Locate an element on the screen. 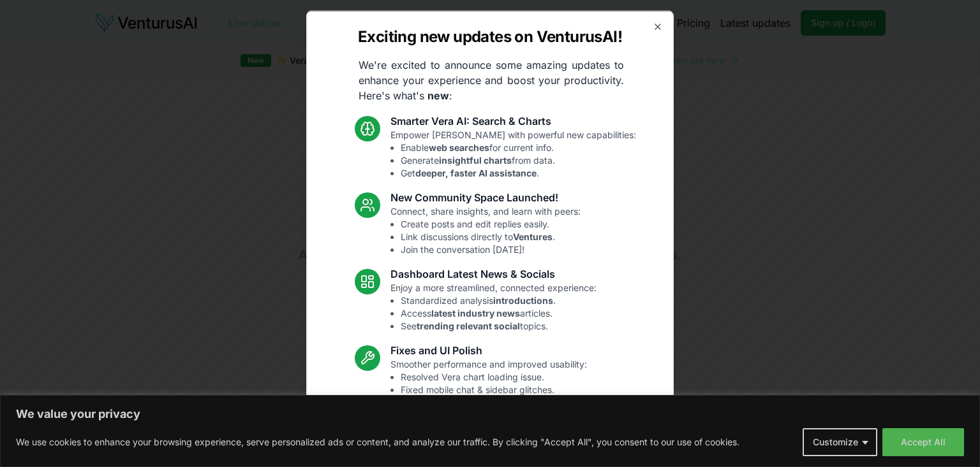 Image resolution: width=980 pixels, height=467 pixels. li: Access articles. is located at coordinates (498, 313).